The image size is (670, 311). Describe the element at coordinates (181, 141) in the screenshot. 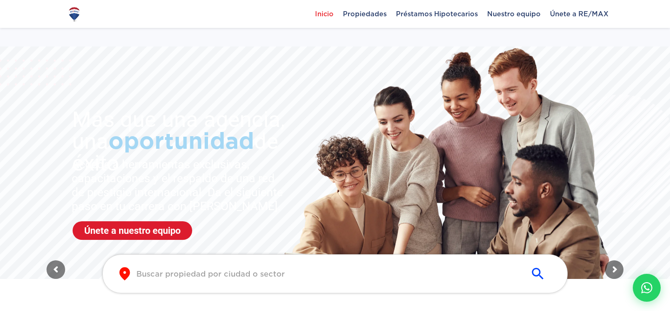

I see `span: oportunidad` at that location.